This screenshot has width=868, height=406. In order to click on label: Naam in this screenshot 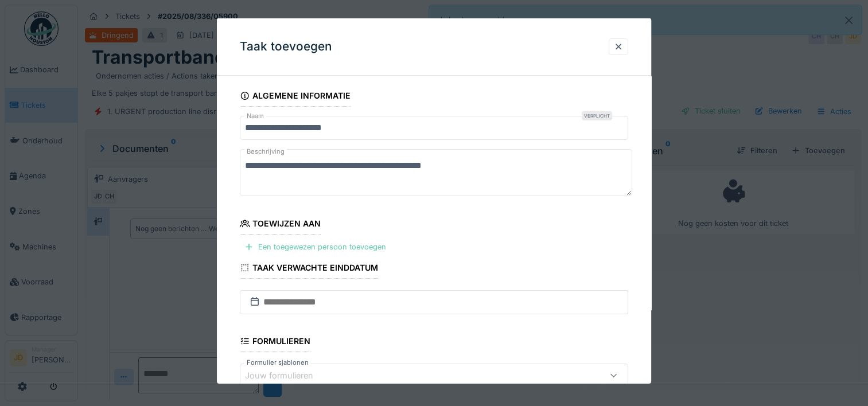, I will do `click(255, 116)`.